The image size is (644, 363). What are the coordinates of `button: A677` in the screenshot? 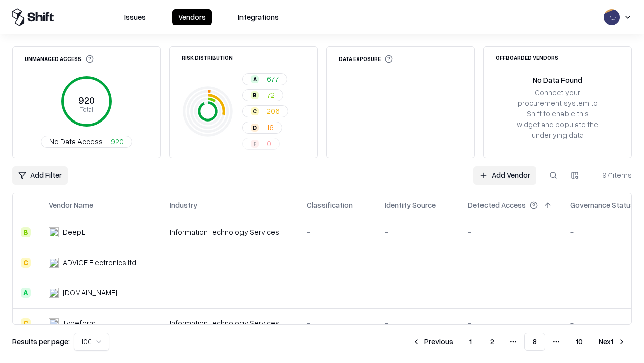 It's located at (265, 79).